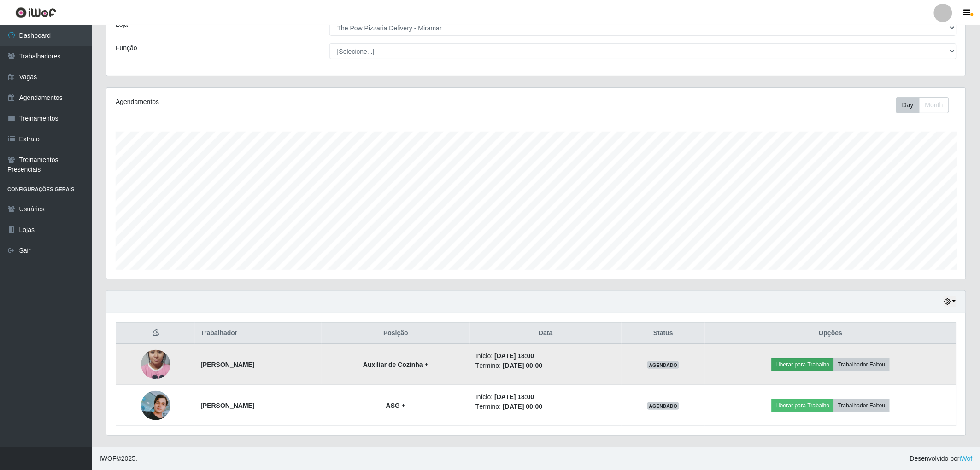 The image size is (980, 470). Describe the element at coordinates (941, 459) in the screenshot. I see `span: Desenvolvido por` at that location.